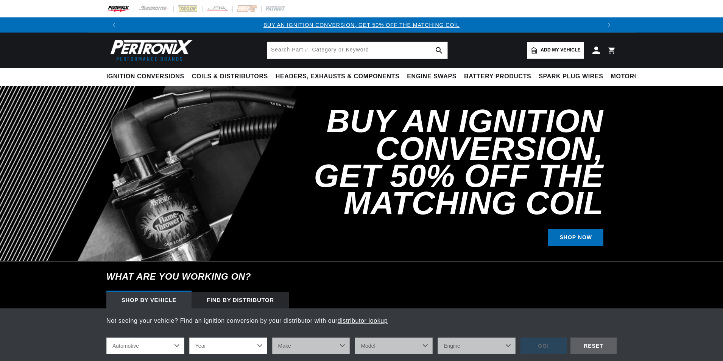 The width and height of the screenshot is (723, 361). Describe the element at coordinates (337, 76) in the screenshot. I see `summary: Headers, Exhausts & Components` at that location.